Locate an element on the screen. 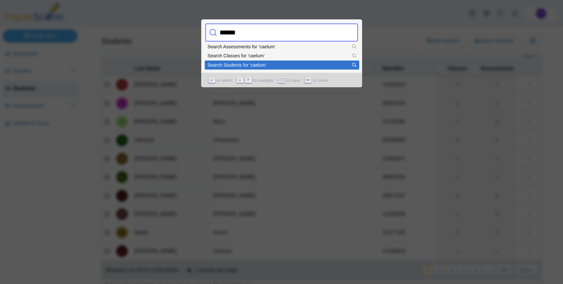 The width and height of the screenshot is (563, 284). svg: Escape key is located at coordinates (308, 80).